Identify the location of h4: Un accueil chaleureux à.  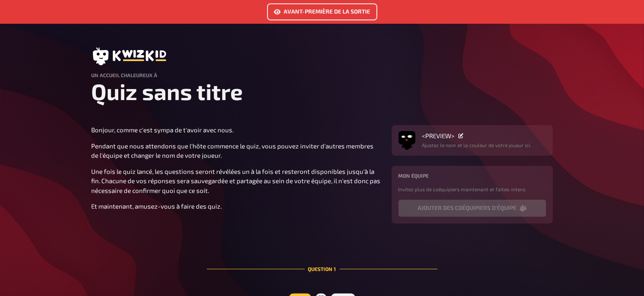
(322, 75).